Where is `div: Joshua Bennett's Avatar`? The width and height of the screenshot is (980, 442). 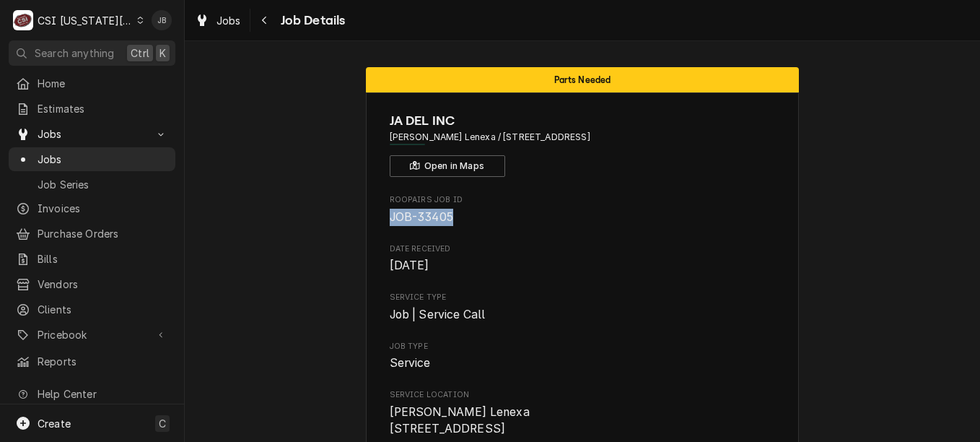
div: Joshua Bennett's Avatar is located at coordinates (162, 21).